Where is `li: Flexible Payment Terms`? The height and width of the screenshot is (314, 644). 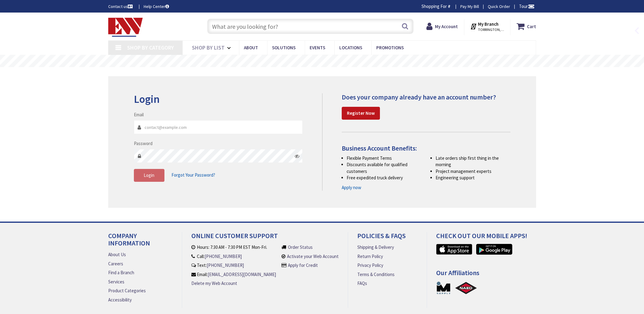 li: Flexible Payment Terms is located at coordinates (384, 157).